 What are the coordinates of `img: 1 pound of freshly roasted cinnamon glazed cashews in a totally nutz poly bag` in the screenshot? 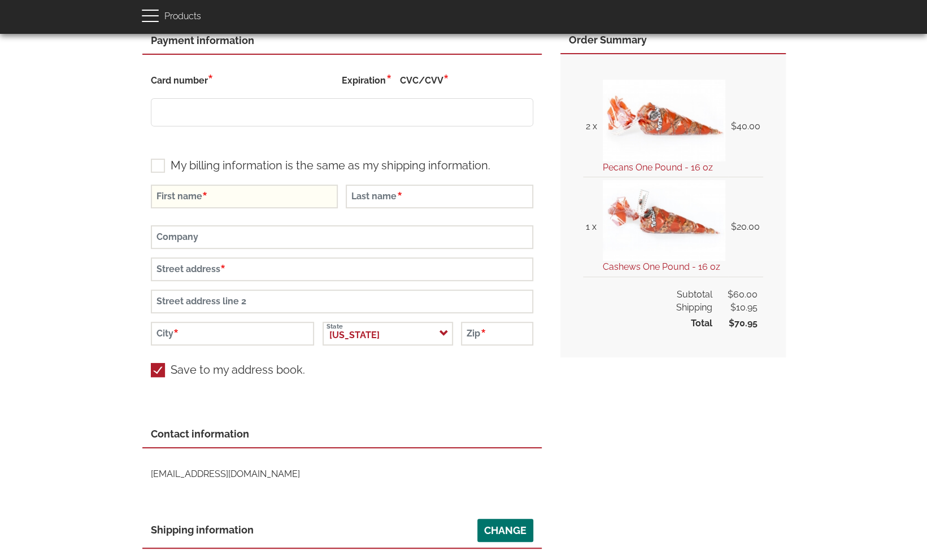 It's located at (664, 220).